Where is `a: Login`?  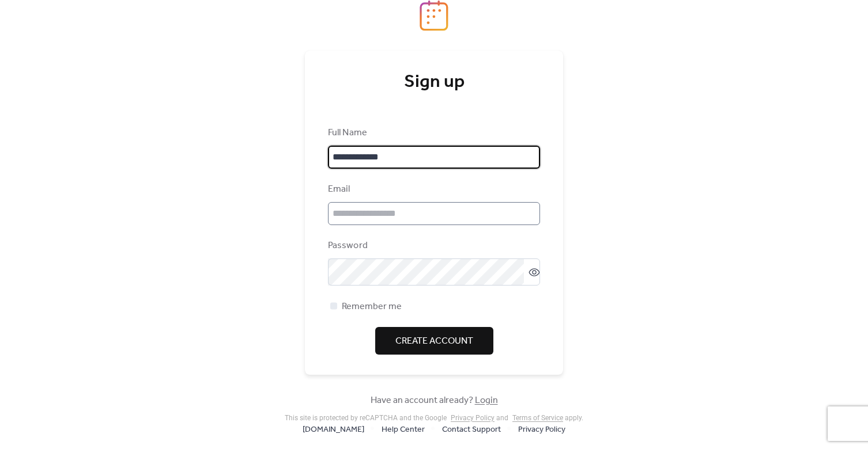
a: Login is located at coordinates (486, 400).